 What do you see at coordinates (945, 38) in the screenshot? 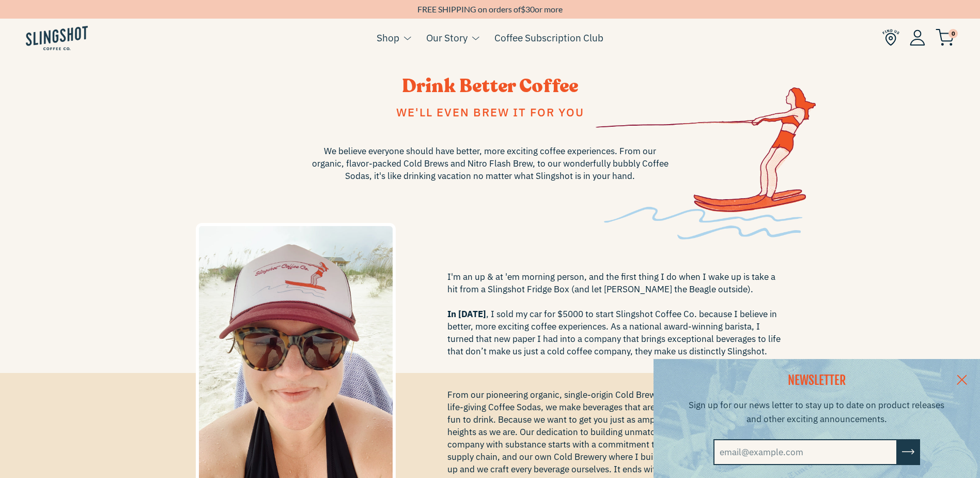
I see `a: 0` at bounding box center [945, 38].